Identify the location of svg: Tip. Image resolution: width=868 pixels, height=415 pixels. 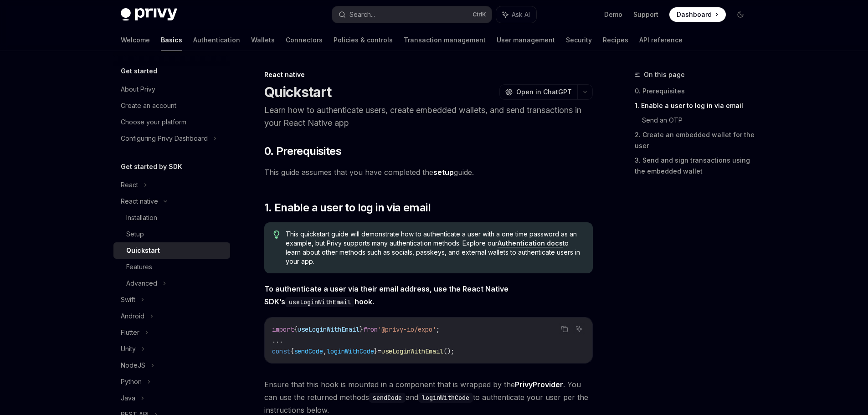
(276, 234).